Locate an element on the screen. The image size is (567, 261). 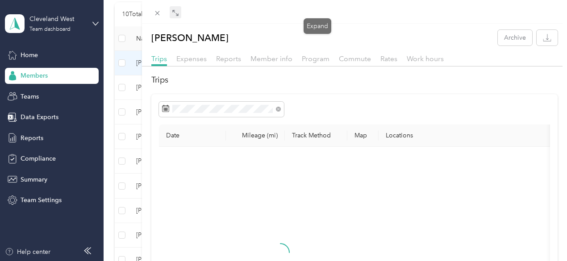
span: Program is located at coordinates (315, 58).